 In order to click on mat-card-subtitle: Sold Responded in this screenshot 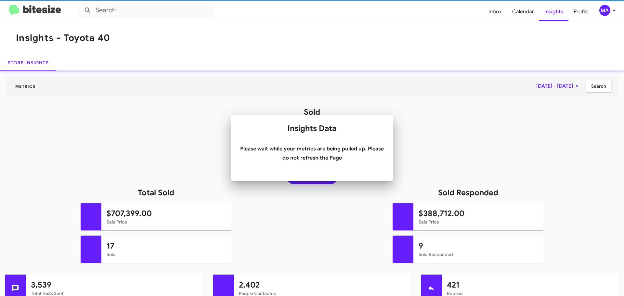, I will do `click(478, 254)`.